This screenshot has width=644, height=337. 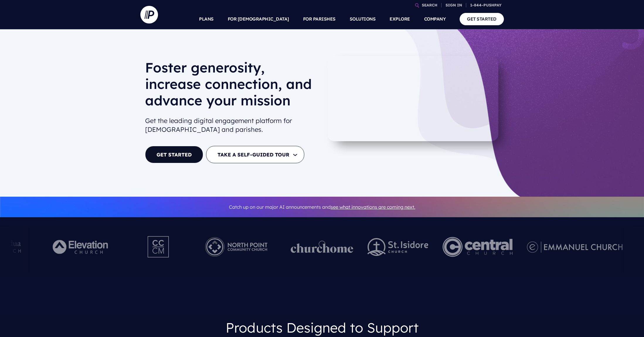 What do you see at coordinates (319, 19) in the screenshot?
I see `a: FOR PARISHES` at bounding box center [319, 19].